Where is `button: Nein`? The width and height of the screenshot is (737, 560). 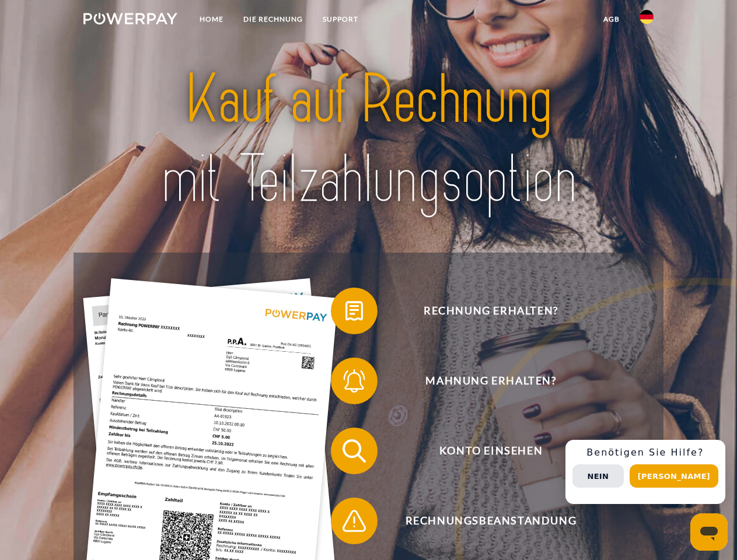
button: Nein is located at coordinates (598, 476).